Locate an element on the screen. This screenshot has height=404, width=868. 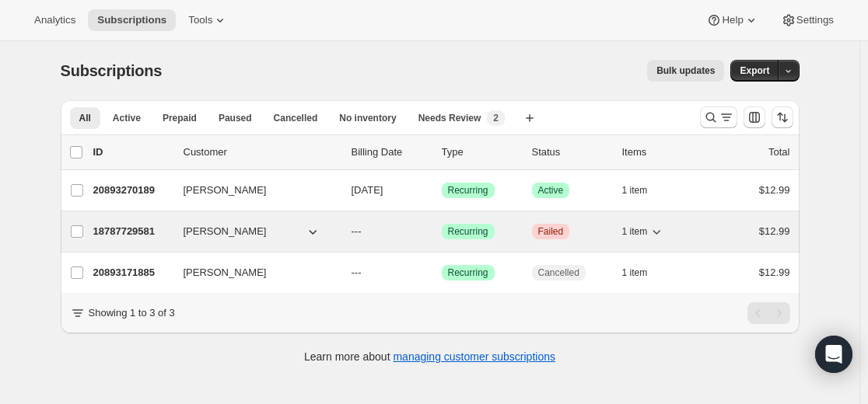
div: Items is located at coordinates (661, 152).